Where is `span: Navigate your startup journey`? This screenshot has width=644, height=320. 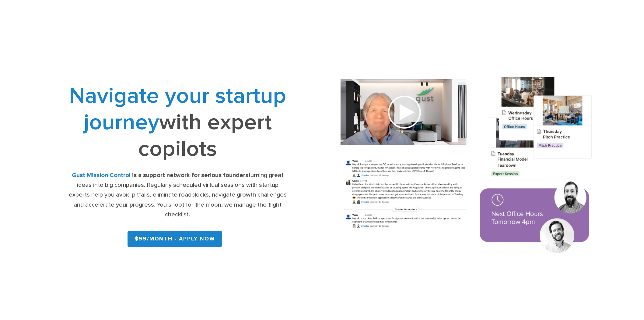
span: Navigate your startup journey is located at coordinates (177, 109).